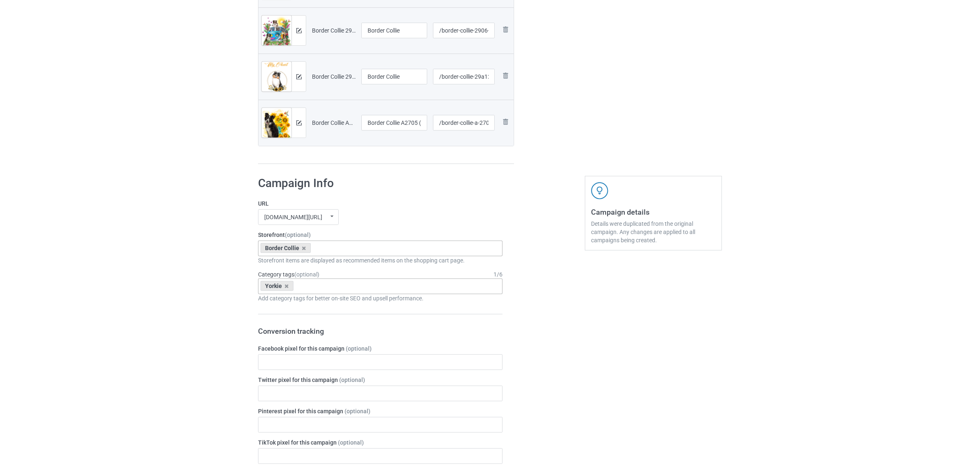  Describe the element at coordinates (380, 411) in the screenshot. I see `label: Pinterest pixel for this campaign` at that location.